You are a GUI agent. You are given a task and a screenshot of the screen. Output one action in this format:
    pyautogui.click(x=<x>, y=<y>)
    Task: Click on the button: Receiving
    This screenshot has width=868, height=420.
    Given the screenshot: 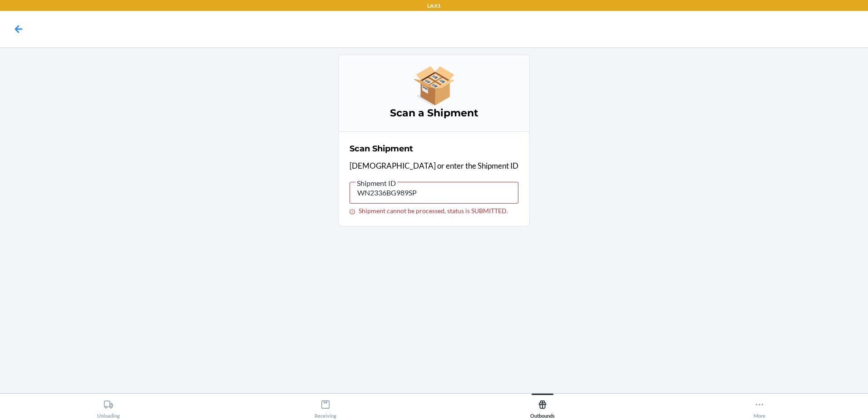 What is the action you would take?
    pyautogui.click(x=325, y=406)
    